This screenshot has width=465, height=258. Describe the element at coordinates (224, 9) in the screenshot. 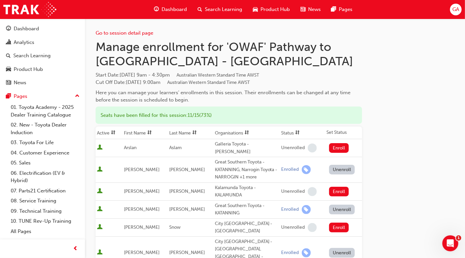

I see `span: Search Learning` at that location.